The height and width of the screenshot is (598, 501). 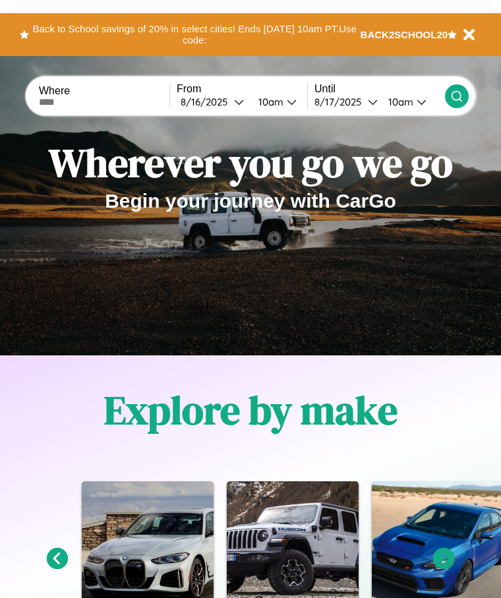 I want to click on h1: Explore by make, so click(x=251, y=410).